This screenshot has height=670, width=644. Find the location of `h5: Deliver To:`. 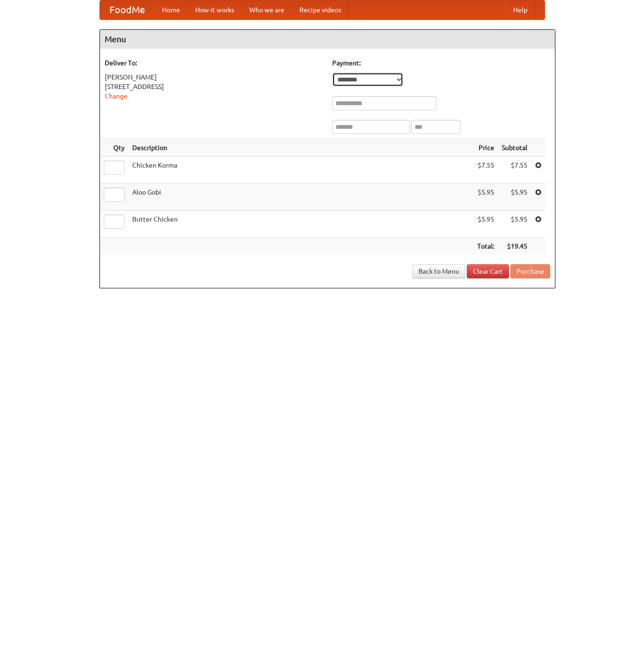

h5: Deliver To: is located at coordinates (214, 63).